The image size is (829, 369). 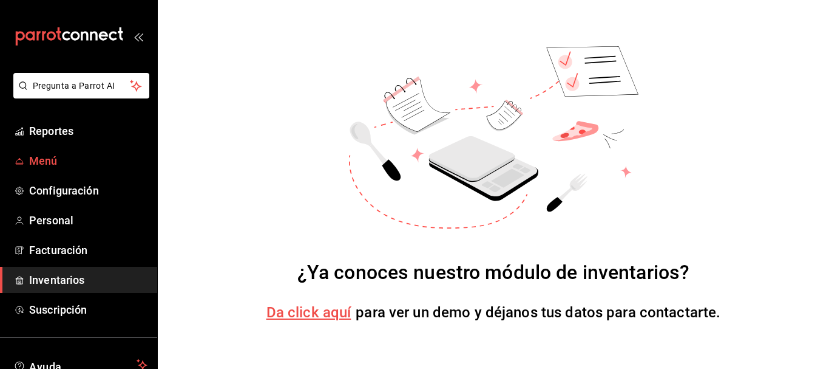 I want to click on a: Da click aquí, so click(x=309, y=312).